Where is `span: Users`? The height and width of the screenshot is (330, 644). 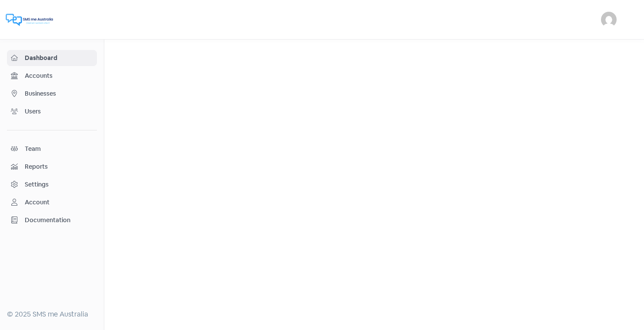 span: Users is located at coordinates (58, 111).